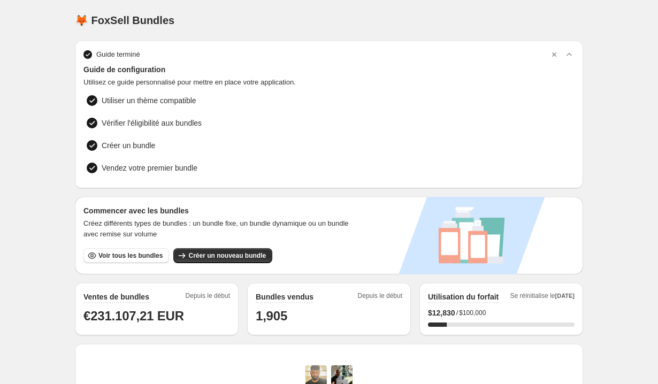 This screenshot has height=384, width=658. Describe the element at coordinates (285, 297) in the screenshot. I see `h2: Bundles vendus` at that location.